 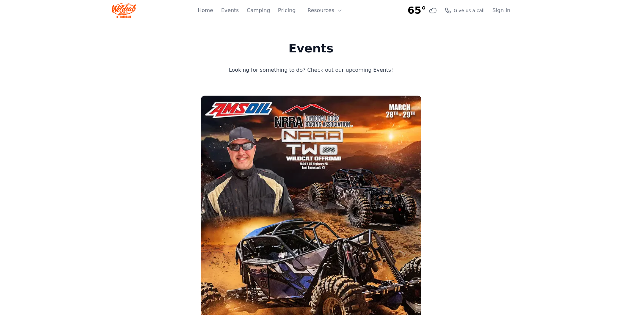 What do you see at coordinates (258, 10) in the screenshot?
I see `a: Camping` at bounding box center [258, 10].